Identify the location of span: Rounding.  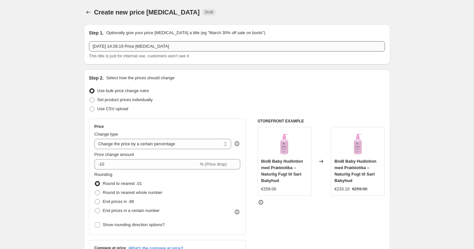
(104, 174).